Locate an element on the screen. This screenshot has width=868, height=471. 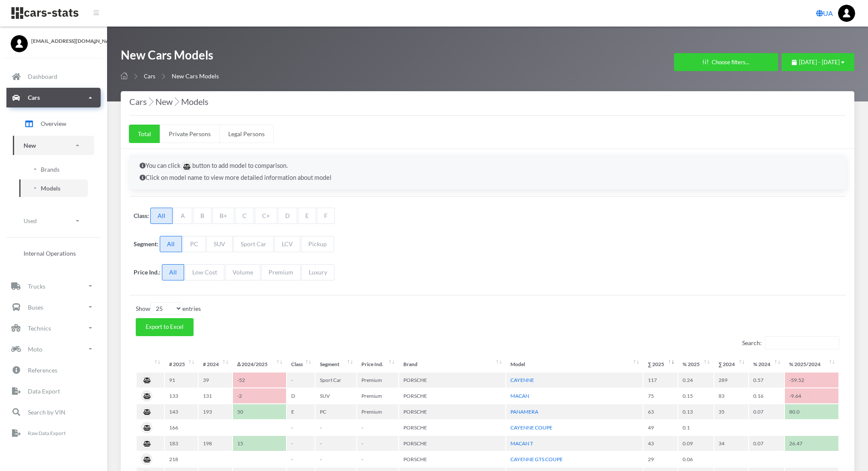
span: B+ is located at coordinates (223, 215).